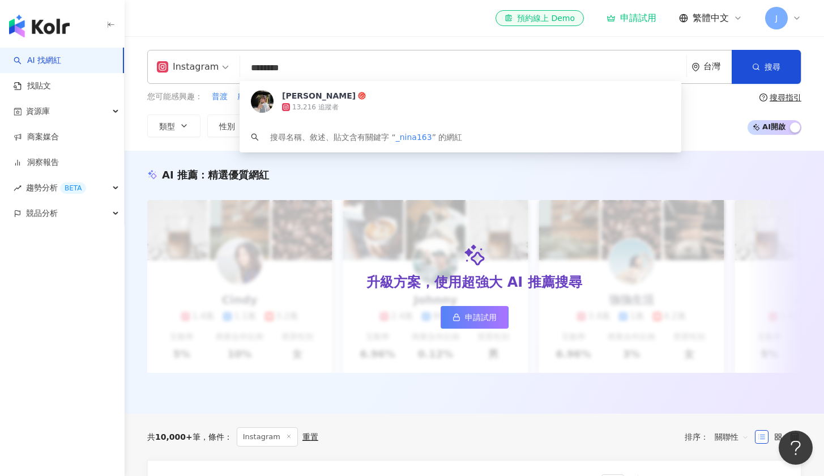 This screenshot has width=824, height=476. What do you see at coordinates (481, 317) in the screenshot?
I see `span: 申請試用` at bounding box center [481, 317].